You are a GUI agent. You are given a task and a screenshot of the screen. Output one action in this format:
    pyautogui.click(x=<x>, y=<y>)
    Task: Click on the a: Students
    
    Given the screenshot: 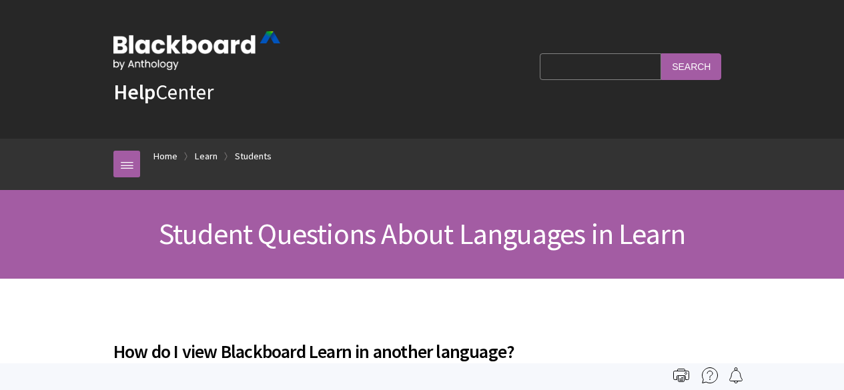 What is the action you would take?
    pyautogui.click(x=253, y=156)
    